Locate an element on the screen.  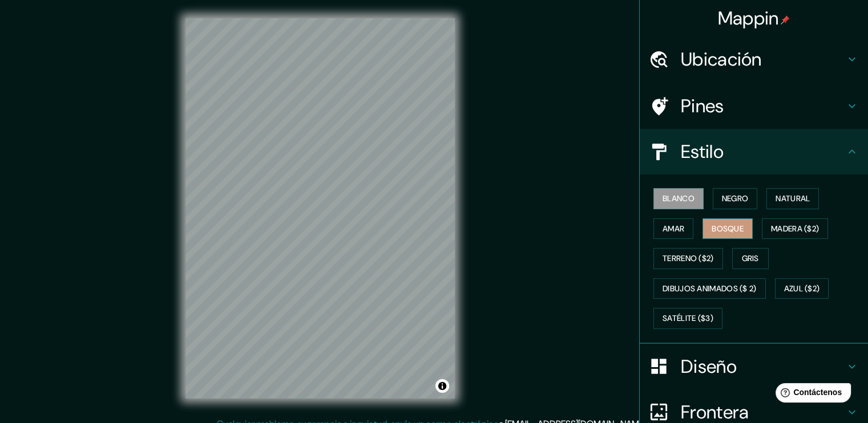
div: Ubicación is located at coordinates (754, 59).